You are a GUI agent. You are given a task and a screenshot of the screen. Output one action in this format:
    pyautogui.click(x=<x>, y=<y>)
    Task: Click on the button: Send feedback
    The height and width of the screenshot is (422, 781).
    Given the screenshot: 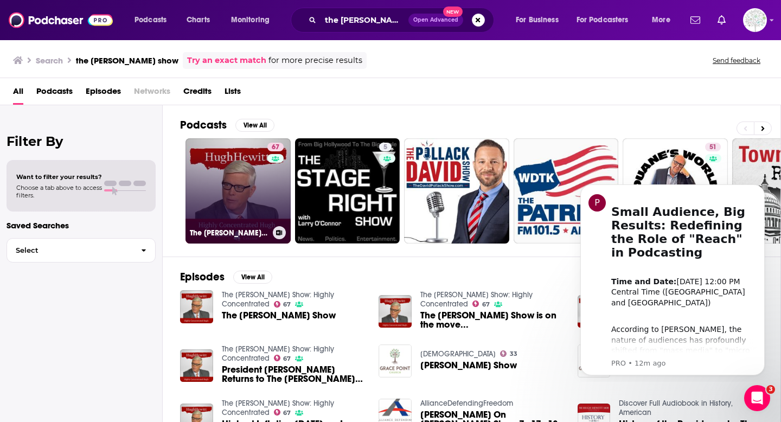 What is the action you would take?
    pyautogui.click(x=737, y=60)
    